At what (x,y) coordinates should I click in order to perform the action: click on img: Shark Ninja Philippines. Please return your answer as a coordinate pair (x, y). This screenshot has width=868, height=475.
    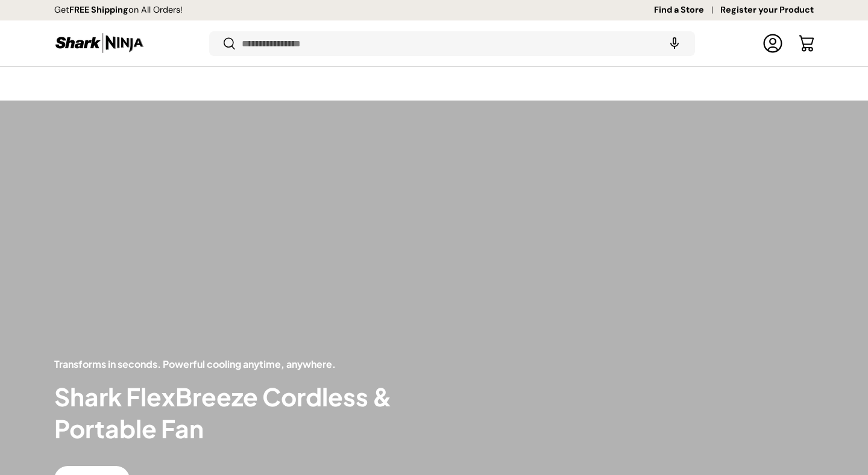
    Looking at the image, I should click on (100, 43).